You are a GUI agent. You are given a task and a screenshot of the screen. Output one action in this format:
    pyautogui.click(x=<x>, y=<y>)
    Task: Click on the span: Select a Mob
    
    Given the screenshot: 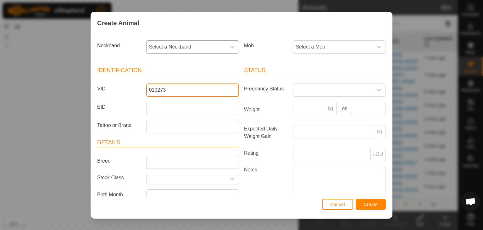 What is the action you would take?
    pyautogui.click(x=333, y=47)
    